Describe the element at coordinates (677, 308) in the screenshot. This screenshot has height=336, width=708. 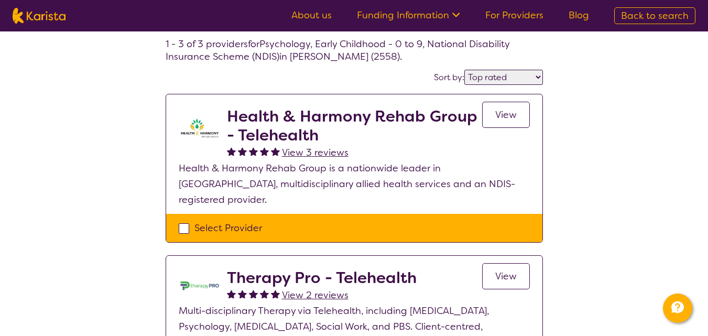
I see `button: Channel Menu` at that location.